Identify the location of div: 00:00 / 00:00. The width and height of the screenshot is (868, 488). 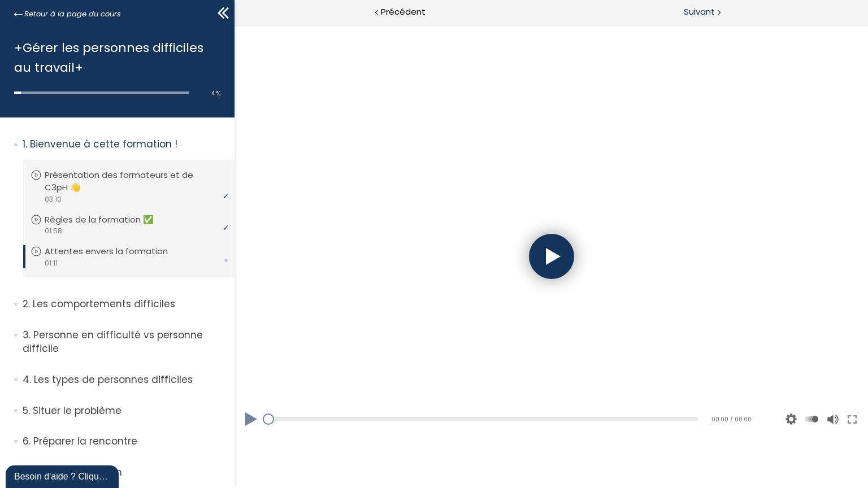
(495, 394).